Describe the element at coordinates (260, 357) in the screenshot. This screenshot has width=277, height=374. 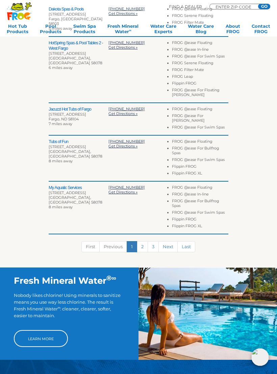
I see `img: openIcon` at that location.